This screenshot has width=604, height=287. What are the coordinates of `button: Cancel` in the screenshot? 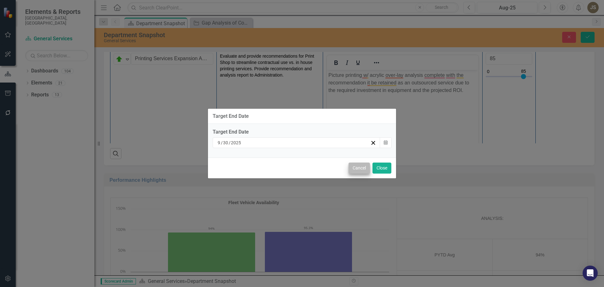 It's located at (359, 168).